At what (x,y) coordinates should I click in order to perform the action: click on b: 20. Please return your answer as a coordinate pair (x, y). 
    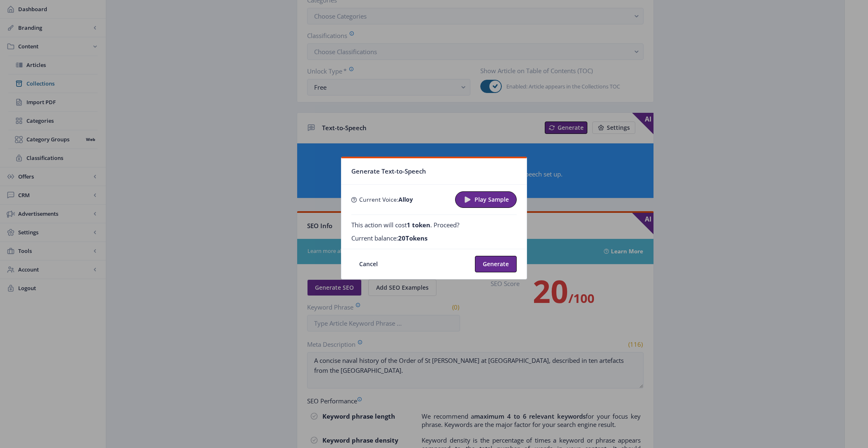
    Looking at the image, I should click on (402, 238).